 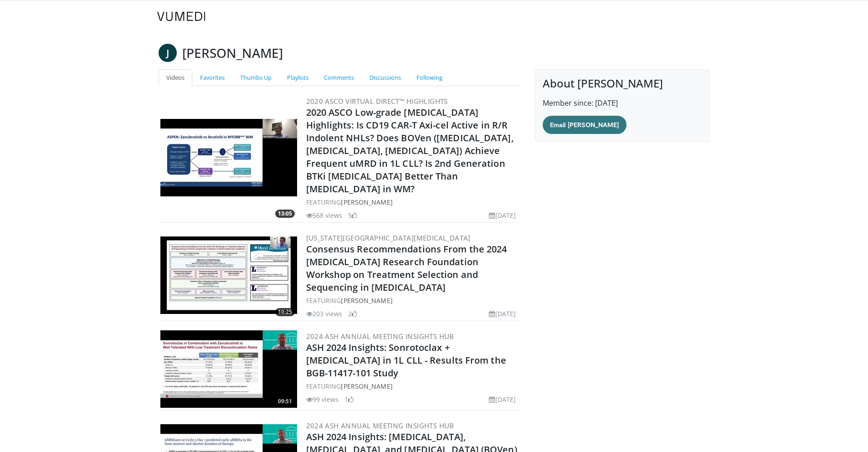 I want to click on li: 568 views, so click(x=324, y=215).